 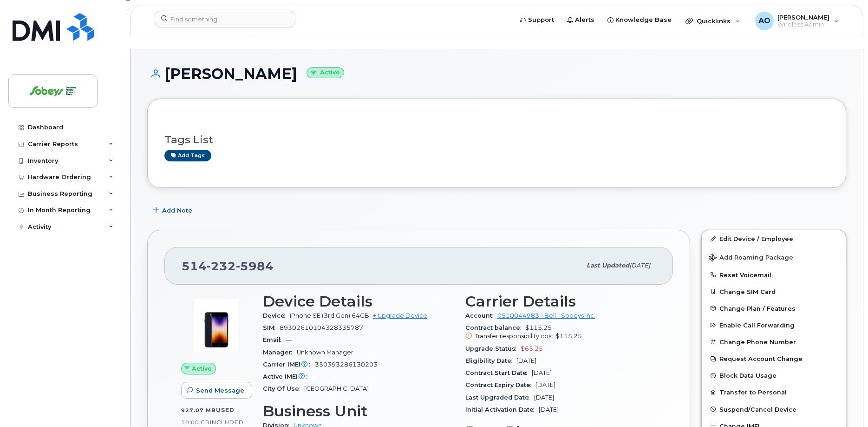 What do you see at coordinates (228, 266) in the screenshot?
I see `span: 514` at bounding box center [228, 266].